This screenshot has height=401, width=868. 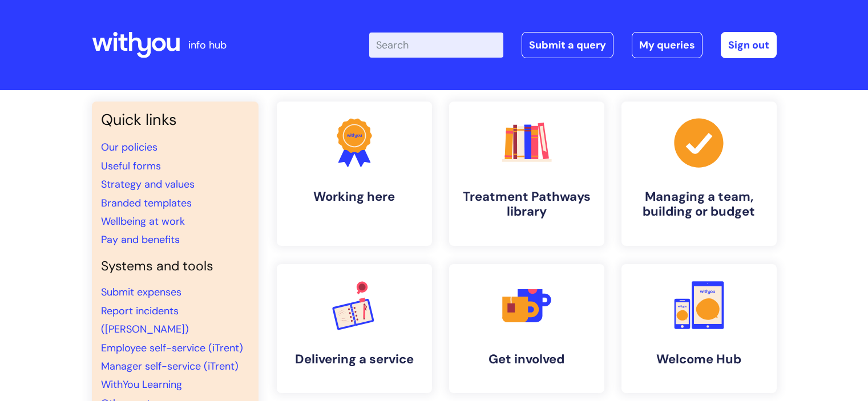 What do you see at coordinates (176, 120) in the screenshot?
I see `h3: Quick links` at bounding box center [176, 120].